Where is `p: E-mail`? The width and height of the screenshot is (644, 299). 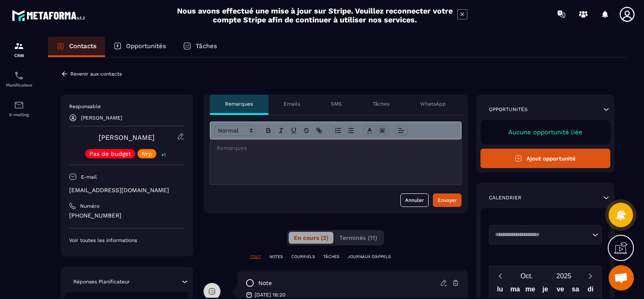 p: E-mail is located at coordinates (89, 177).